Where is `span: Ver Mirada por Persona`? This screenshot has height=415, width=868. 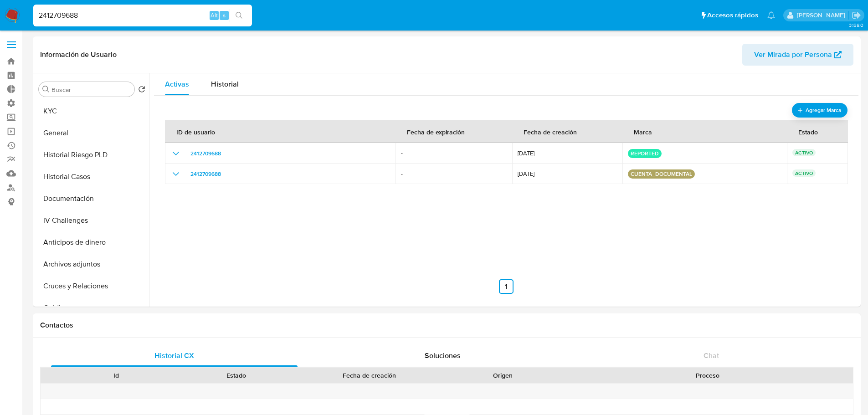
span: Ver Mirada por Persona is located at coordinates (793, 55).